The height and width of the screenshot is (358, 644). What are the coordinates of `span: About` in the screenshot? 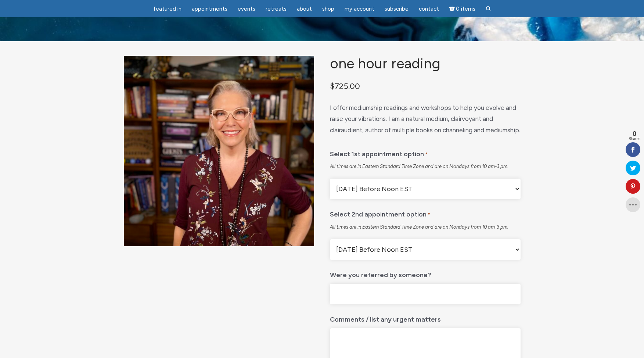 It's located at (304, 9).